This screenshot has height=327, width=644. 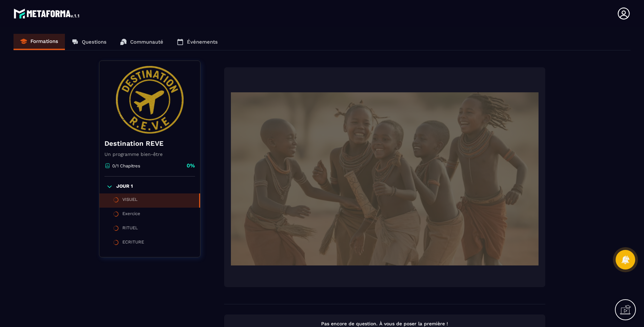 What do you see at coordinates (191, 166) in the screenshot?
I see `p: 0%` at bounding box center [191, 166].